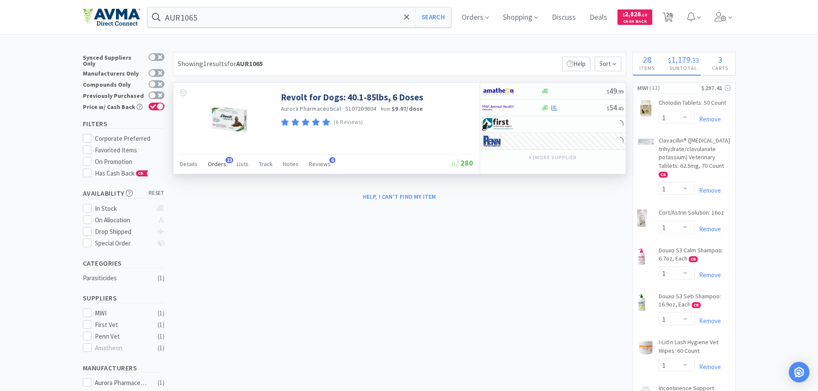 The width and height of the screenshot is (818, 391). Describe the element at coordinates (634, 17) in the screenshot. I see `a: $2,826.18Cash Back` at that location.